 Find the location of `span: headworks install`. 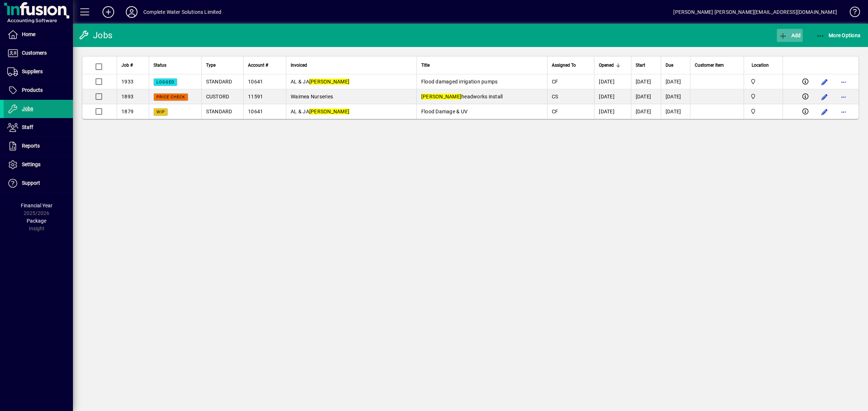

span: headworks install is located at coordinates (462, 96).